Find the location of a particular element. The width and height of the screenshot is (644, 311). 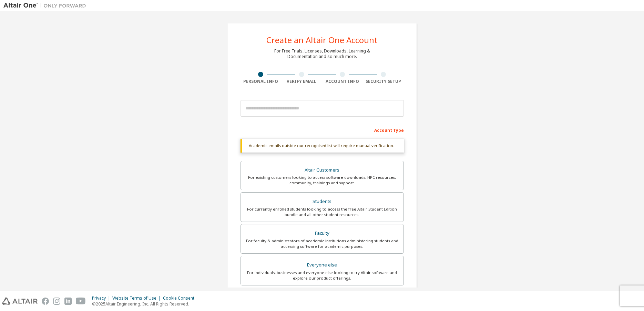

div: Cookie Consent is located at coordinates (180, 298).